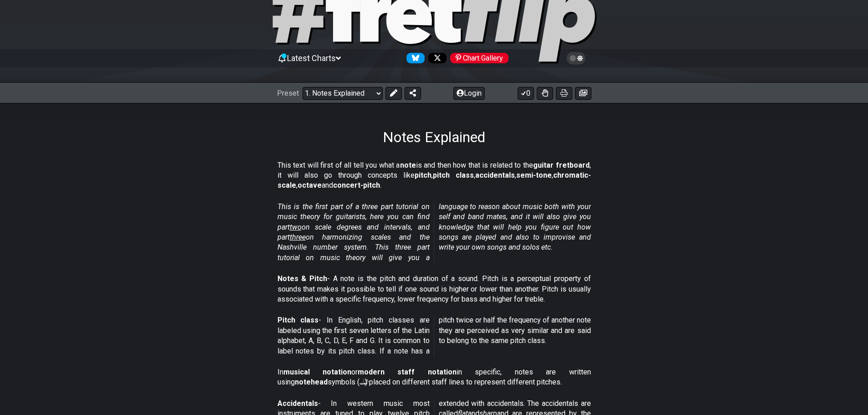  Describe the element at coordinates (469, 93) in the screenshot. I see `button: Login` at that location.